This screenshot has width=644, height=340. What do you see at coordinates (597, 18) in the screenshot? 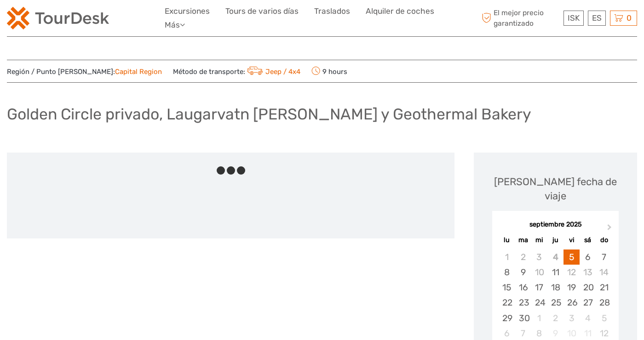
I see `div: ES` at bounding box center [597, 18].